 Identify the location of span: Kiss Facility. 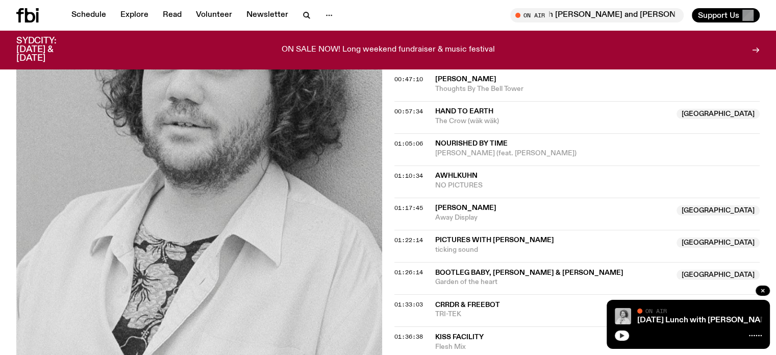
(459, 337).